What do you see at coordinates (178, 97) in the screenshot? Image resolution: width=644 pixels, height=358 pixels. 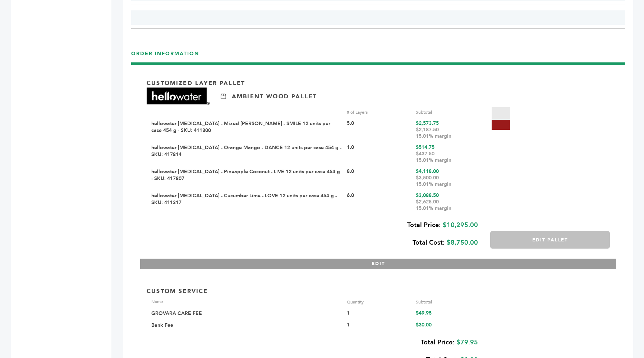 I see `img: Brand Name` at bounding box center [178, 97].